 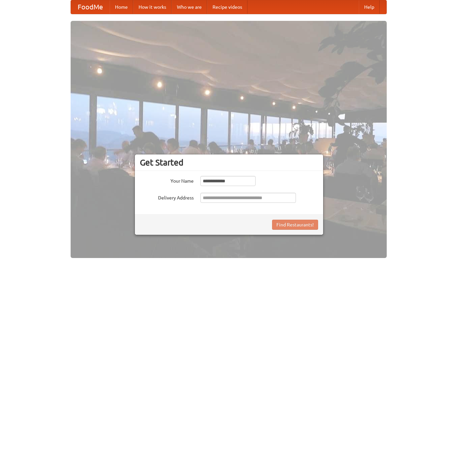 I want to click on a: Recipe videos, so click(x=227, y=7).